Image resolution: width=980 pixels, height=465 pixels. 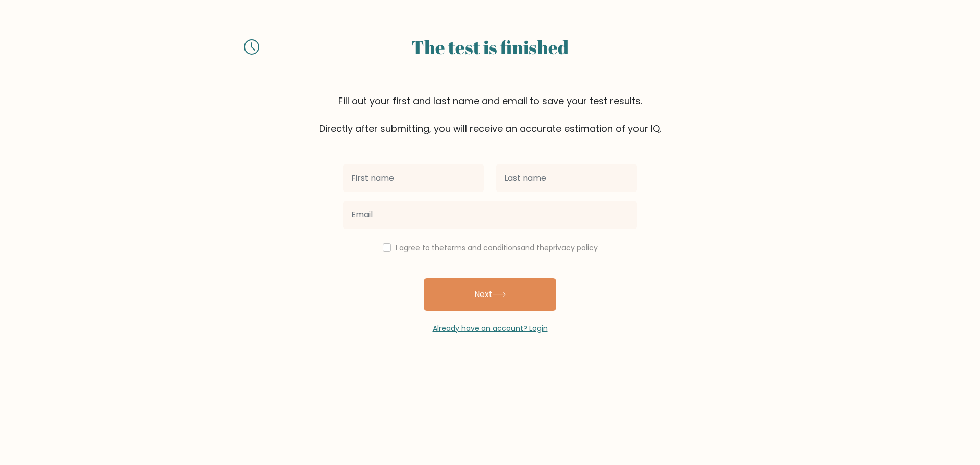 I want to click on div: Fill out your first and last name and email to save your test results. Directly after submitting,..., so click(x=490, y=114).